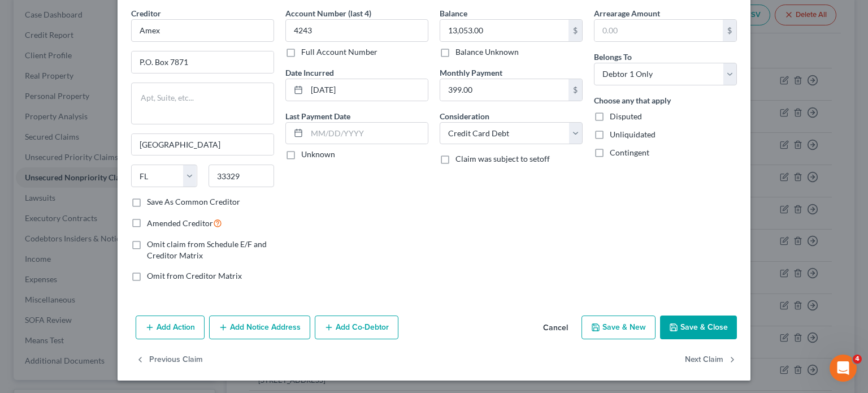 The image size is (868, 393). I want to click on label: Arrearage Amount, so click(627, 13).